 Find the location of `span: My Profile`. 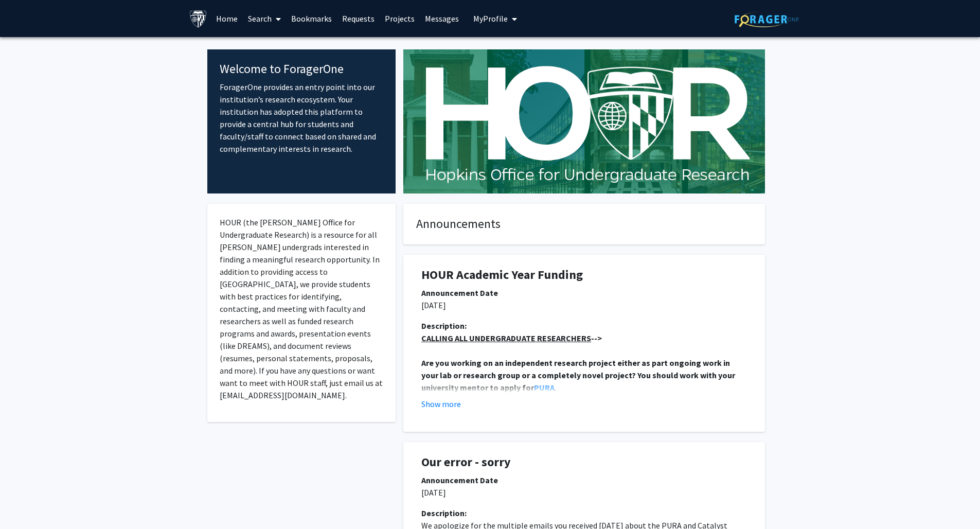

span: My Profile is located at coordinates (490, 18).